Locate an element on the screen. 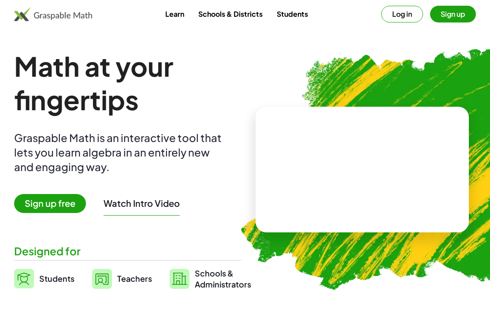 The width and height of the screenshot is (490, 321). video: What is this? This is dynamic math notation. Dynamic math notation plays a central role in how Gr... is located at coordinates (363, 169).